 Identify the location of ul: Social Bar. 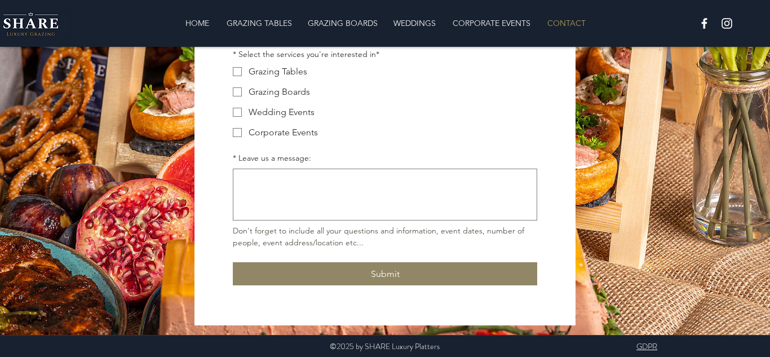
(715, 23).